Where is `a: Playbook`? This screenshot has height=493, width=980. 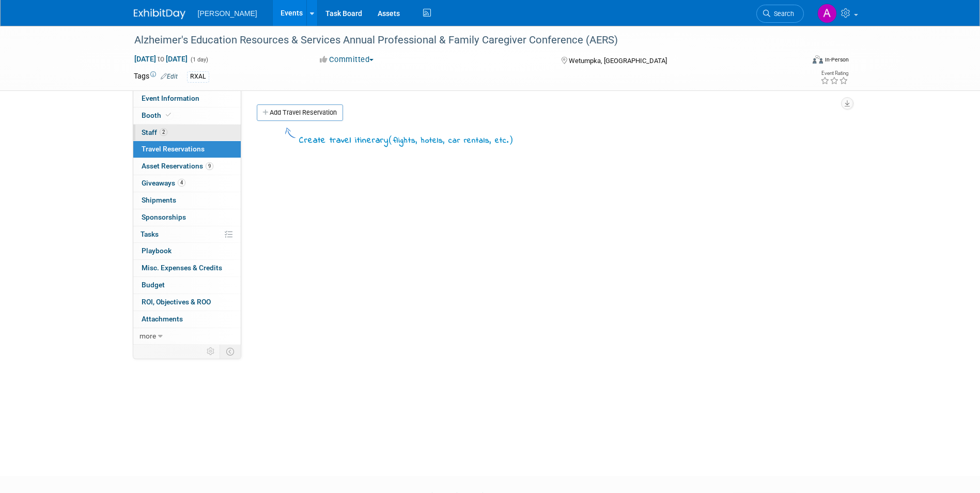
a: Playbook is located at coordinates (187, 251).